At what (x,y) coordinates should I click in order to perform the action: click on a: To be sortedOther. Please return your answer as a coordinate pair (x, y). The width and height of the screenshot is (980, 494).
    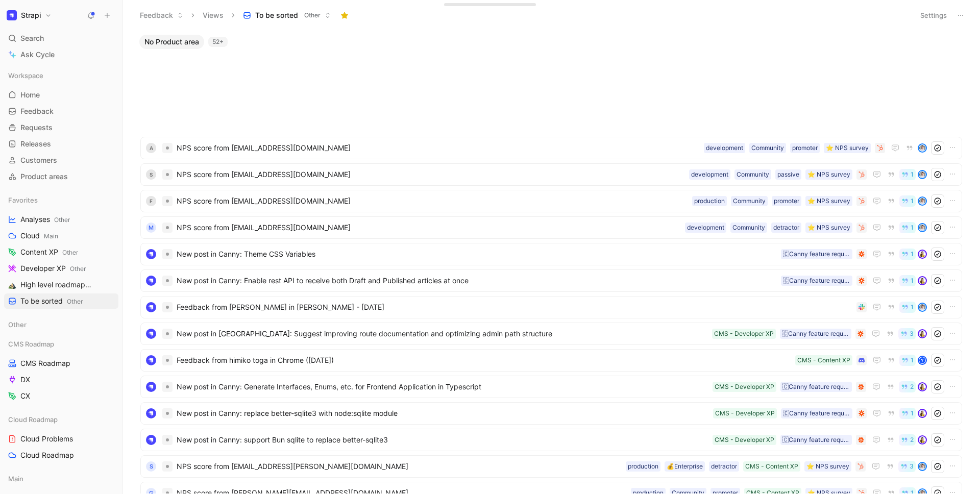
    Looking at the image, I should click on (61, 301).